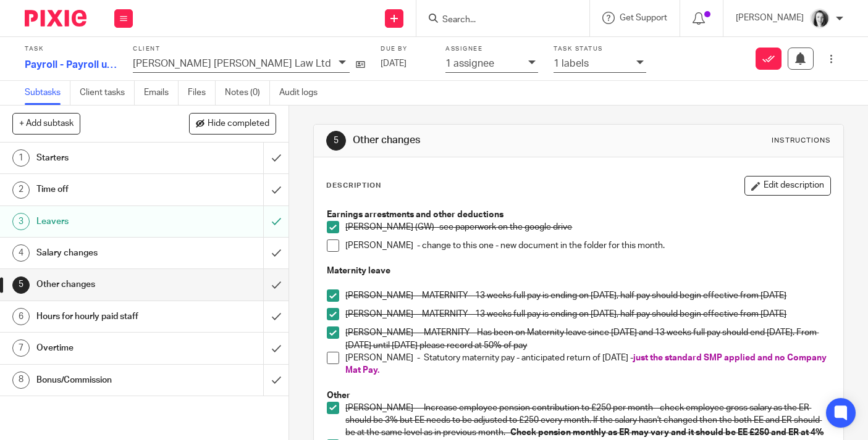 Image resolution: width=868 pixels, height=440 pixels. I want to click on img: Pixie, so click(56, 18).